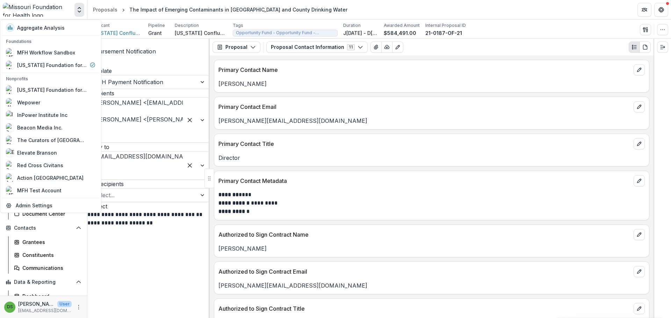  Describe the element at coordinates (50, 242) in the screenshot. I see `div: Grantees` at that location.